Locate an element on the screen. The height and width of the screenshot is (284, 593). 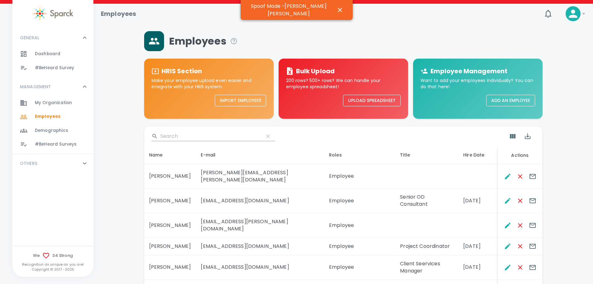
span: My Organization is located at coordinates (53, 103).